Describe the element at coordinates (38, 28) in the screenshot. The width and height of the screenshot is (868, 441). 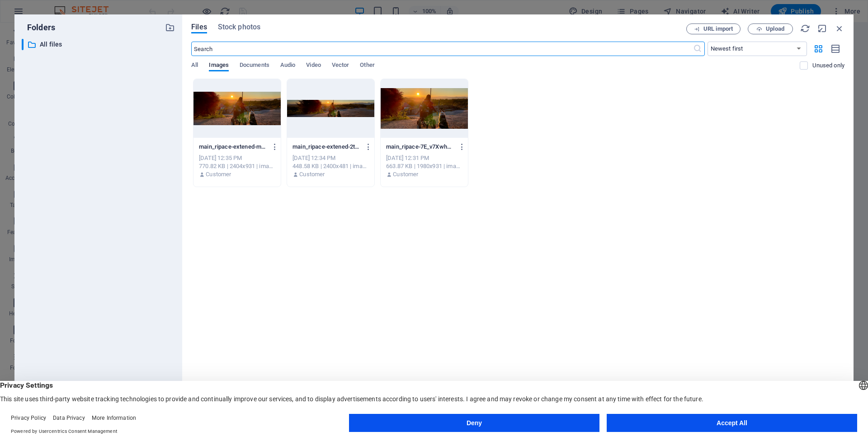
I see `p: Folders` at that location.